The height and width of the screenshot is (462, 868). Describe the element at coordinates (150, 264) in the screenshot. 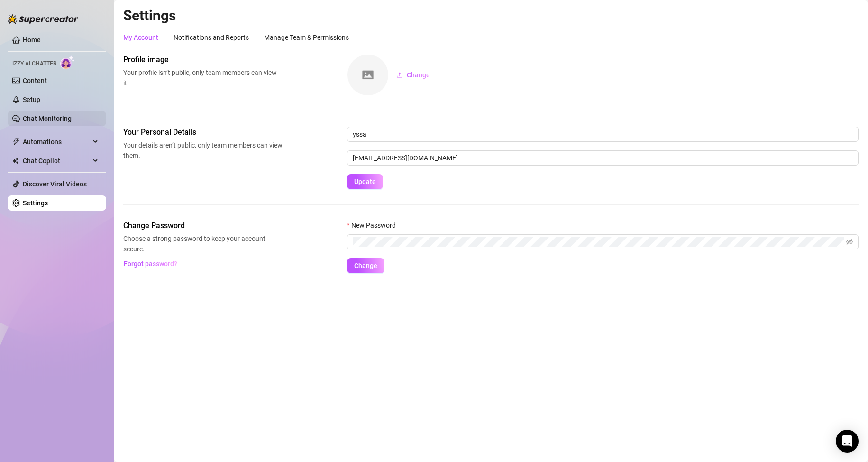

I see `span: Forgot password?` at that location.